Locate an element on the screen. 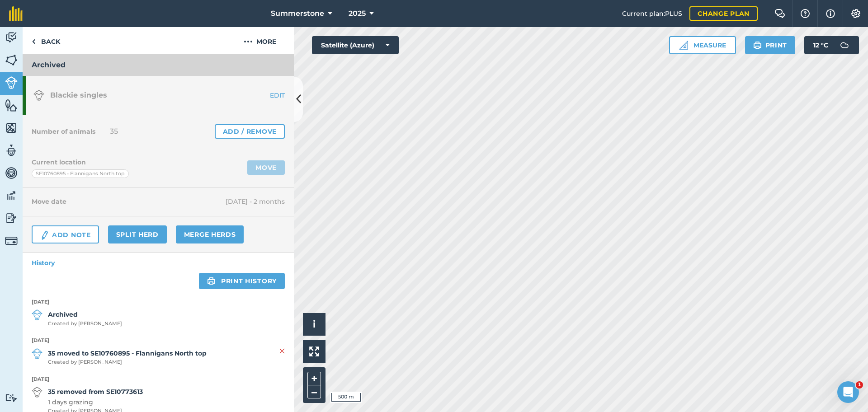 This screenshot has width=868, height=412. div: SE10760895 - Flannigans North top is located at coordinates (80, 174).